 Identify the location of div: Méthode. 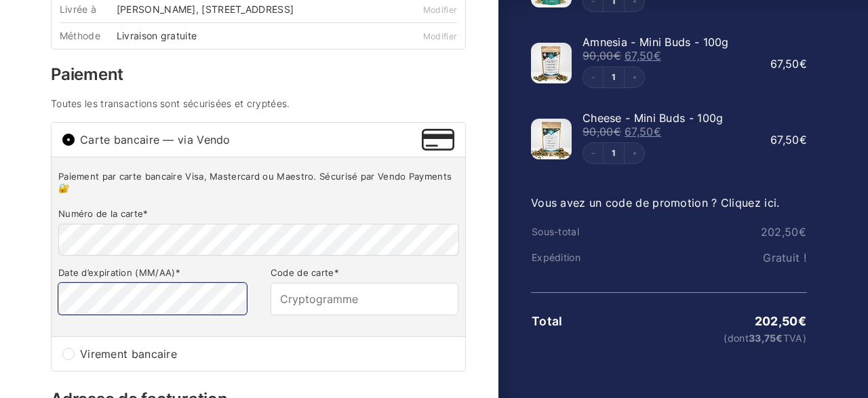
(88, 36).